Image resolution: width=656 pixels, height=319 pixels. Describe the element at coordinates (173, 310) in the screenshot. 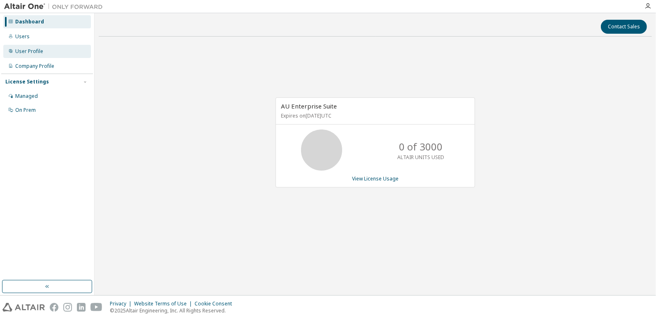

I see `p: © 2025 Altair Engineering, Inc. All Rights Reserved.` at that location.